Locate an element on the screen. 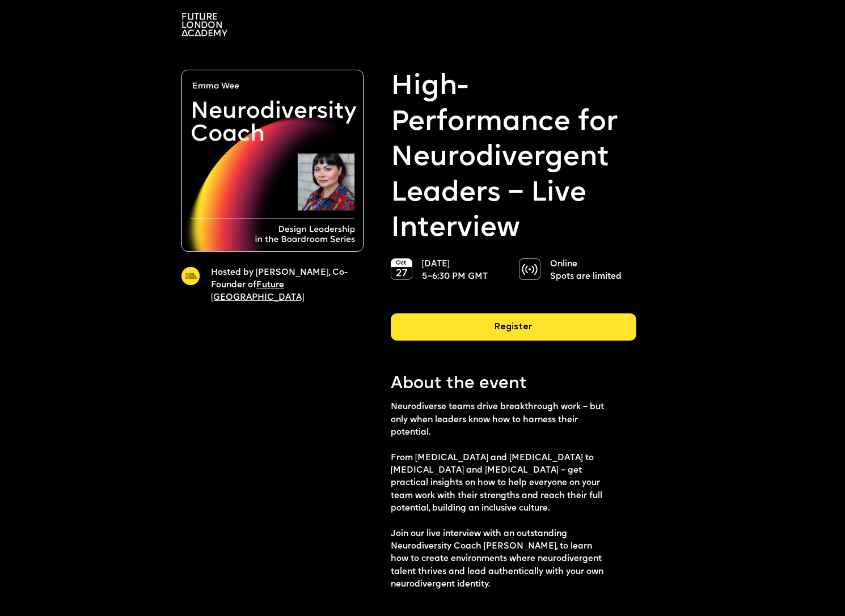 Image resolution: width=845 pixels, height=616 pixels. img: A yellow circle with Future London Academy logo is located at coordinates (190, 276).